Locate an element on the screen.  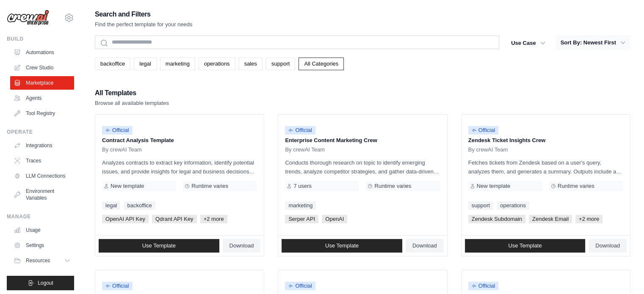
a: Agents is located at coordinates (42, 98).